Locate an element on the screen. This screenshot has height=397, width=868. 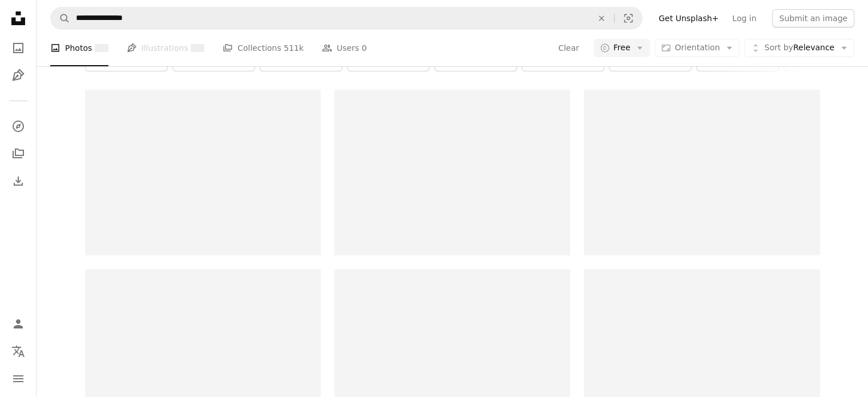
a: Explore is located at coordinates (19, 126).